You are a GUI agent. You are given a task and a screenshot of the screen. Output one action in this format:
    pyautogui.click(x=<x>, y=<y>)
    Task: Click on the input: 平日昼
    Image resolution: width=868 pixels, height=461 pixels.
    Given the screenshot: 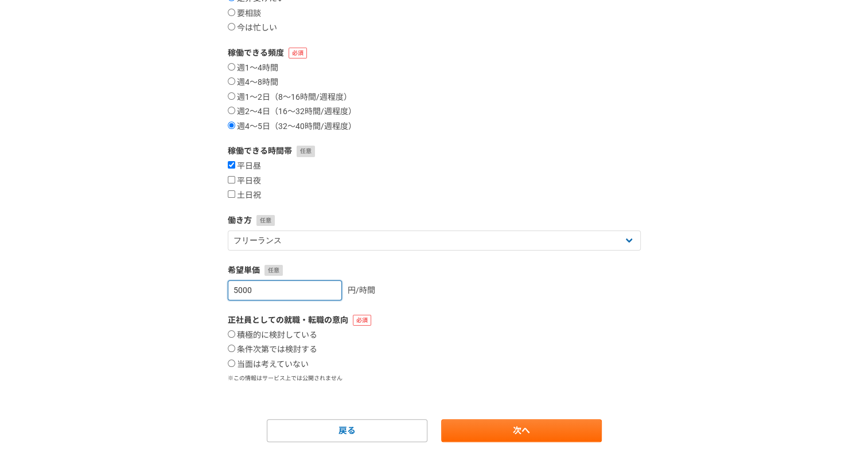 What is the action you would take?
    pyautogui.click(x=231, y=164)
    